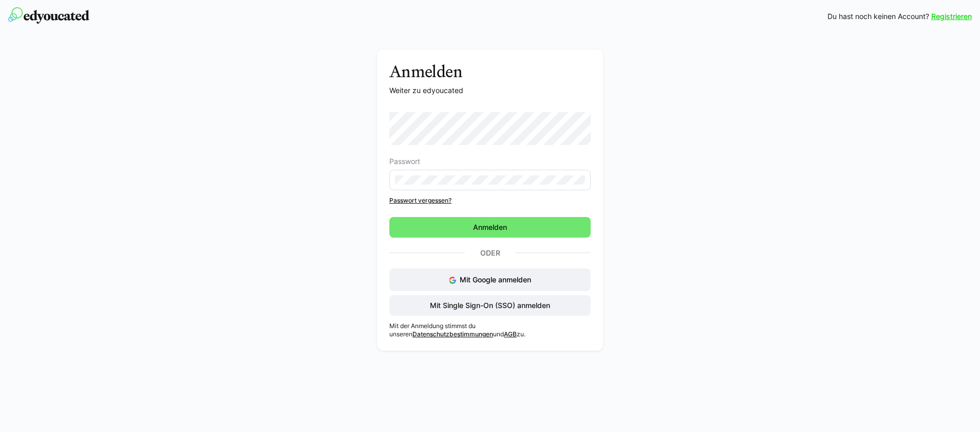 The image size is (980, 432). Describe the element at coordinates (490, 72) in the screenshot. I see `h3: Anmelden` at that location.